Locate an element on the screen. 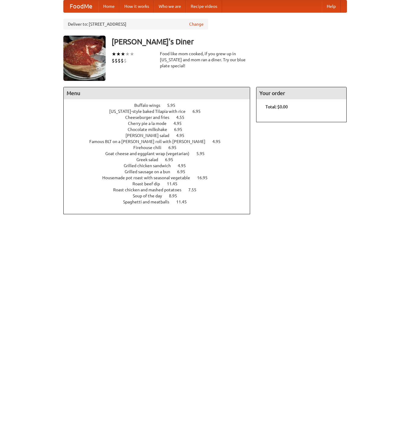 The height and width of the screenshot is (427, 410). a: Grilled sausage on a bun 6.95 is located at coordinates (161, 172).